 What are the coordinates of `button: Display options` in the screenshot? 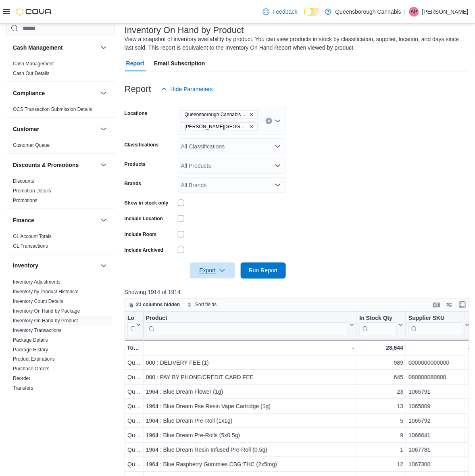 It's located at (450, 305).